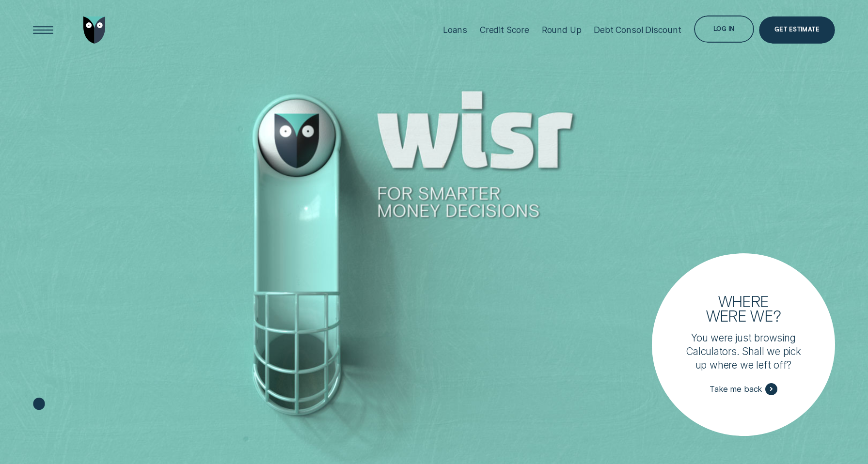 The height and width of the screenshot is (464, 868). What do you see at coordinates (95, 30) in the screenshot?
I see `img: Wisr` at bounding box center [95, 30].